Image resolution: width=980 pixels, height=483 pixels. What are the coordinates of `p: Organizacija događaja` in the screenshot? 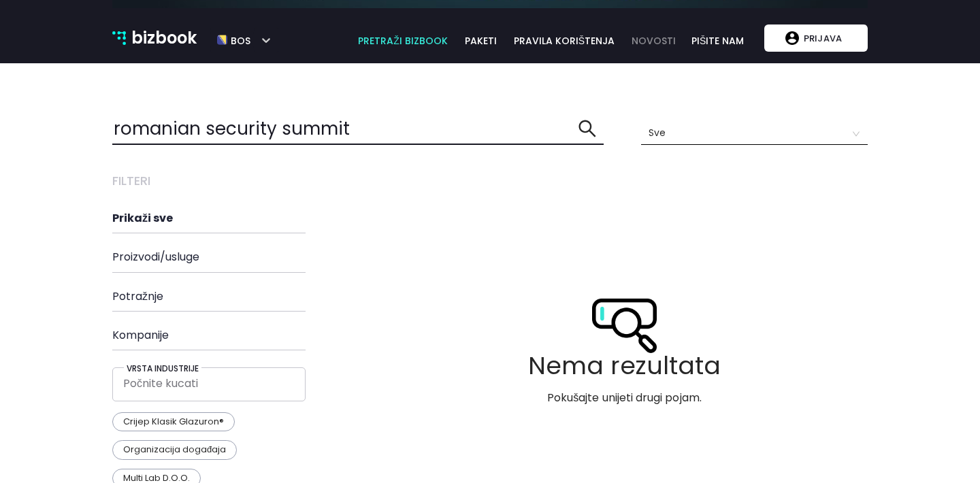 It's located at (174, 449).